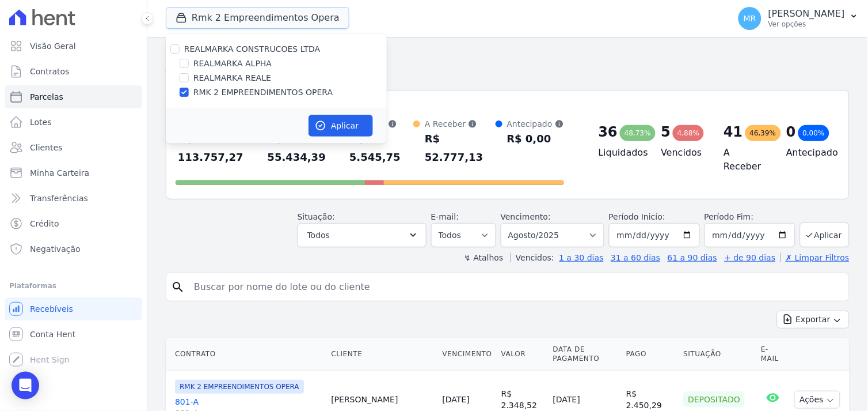 The image size is (868, 411). What do you see at coordinates (585, 354) in the screenshot?
I see `th: Data de Pagamento` at bounding box center [585, 354].